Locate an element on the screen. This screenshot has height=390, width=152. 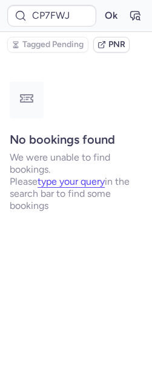
button: Inbound is located at coordinates (43, 297).